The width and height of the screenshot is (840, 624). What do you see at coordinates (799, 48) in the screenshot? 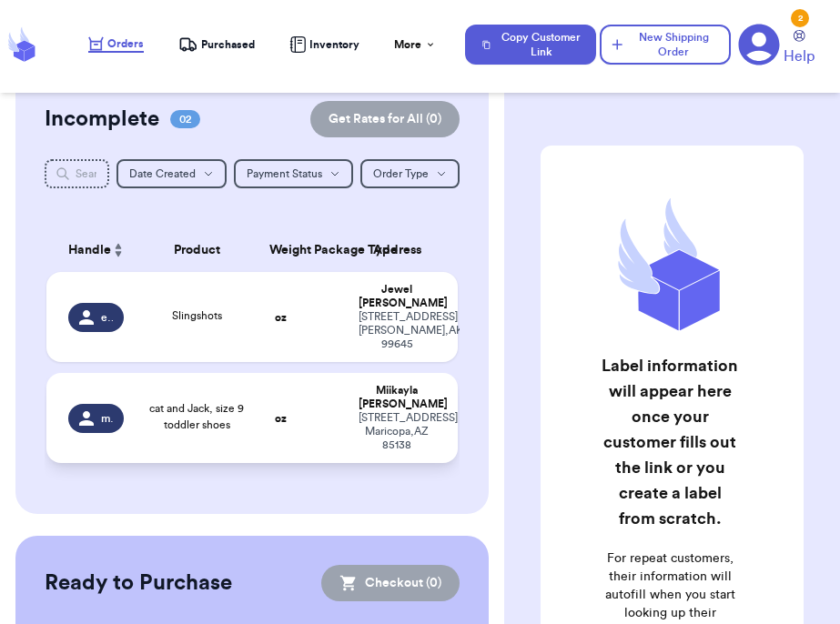
I see `a: Help` at bounding box center [799, 48].